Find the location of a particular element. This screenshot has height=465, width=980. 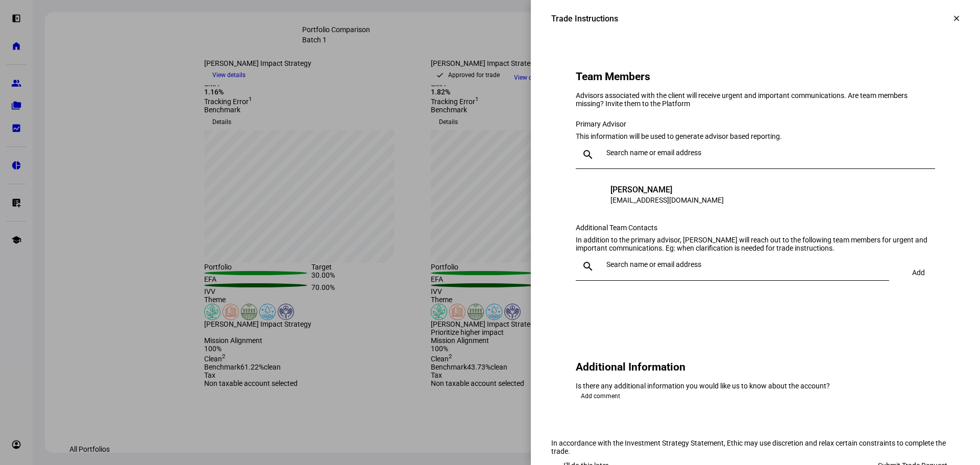

div: Primary Advisor is located at coordinates (755, 124).